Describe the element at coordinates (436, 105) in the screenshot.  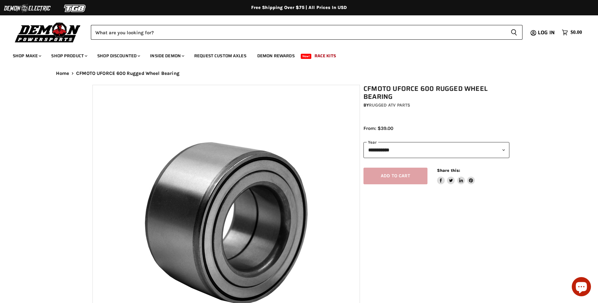
I see `div: by` at that location.